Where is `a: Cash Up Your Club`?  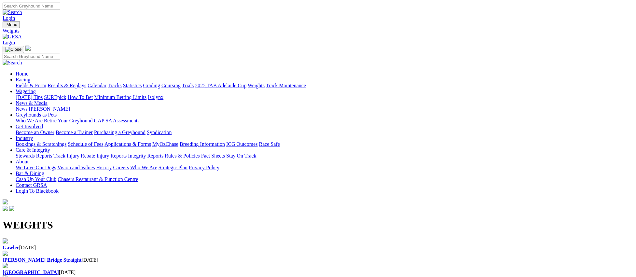 a: Cash Up Your Club is located at coordinates (36, 179).